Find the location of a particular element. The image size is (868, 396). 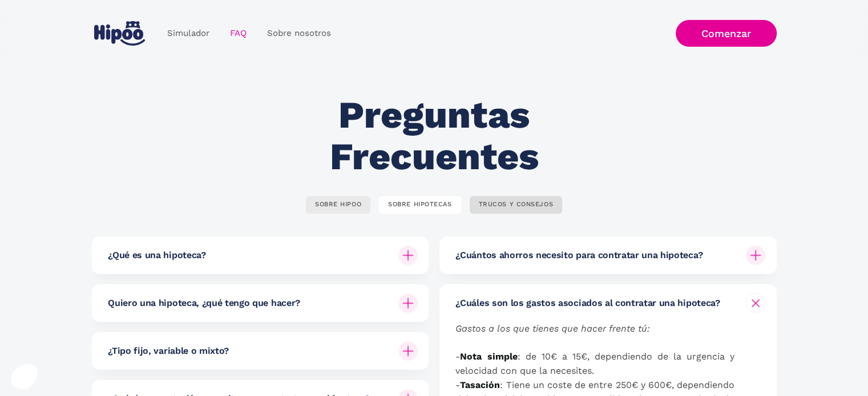

div: SOBRE HIPOO is located at coordinates (338, 205).